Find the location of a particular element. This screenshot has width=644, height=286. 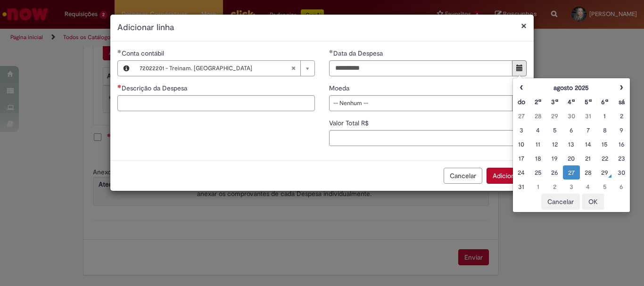

th: Quinta-feira is located at coordinates (587, 102).